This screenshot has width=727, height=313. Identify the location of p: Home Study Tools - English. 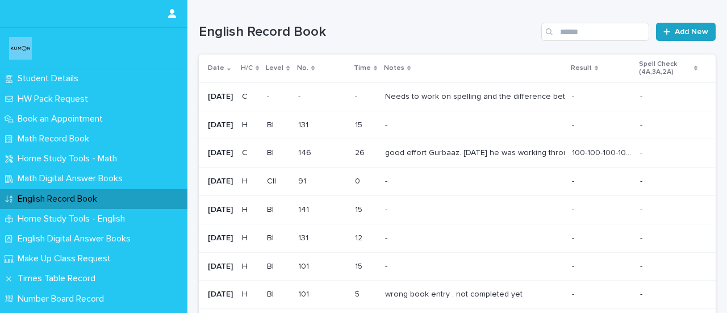
(73, 219).